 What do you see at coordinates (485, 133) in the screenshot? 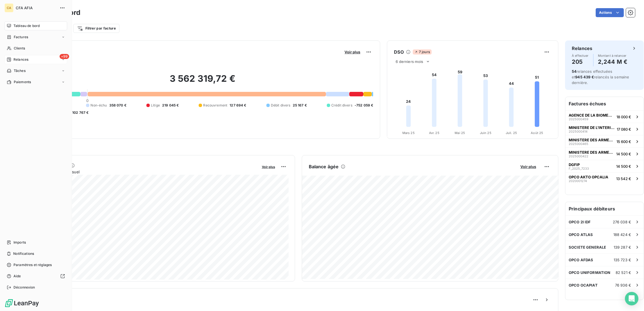
I see `tspan: Juin 25` at bounding box center [485, 133].